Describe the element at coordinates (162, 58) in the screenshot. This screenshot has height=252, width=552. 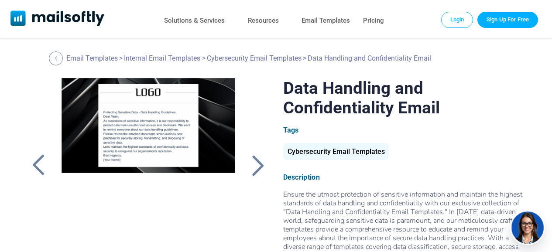
I see `a: Internal Email Templates` at that location.